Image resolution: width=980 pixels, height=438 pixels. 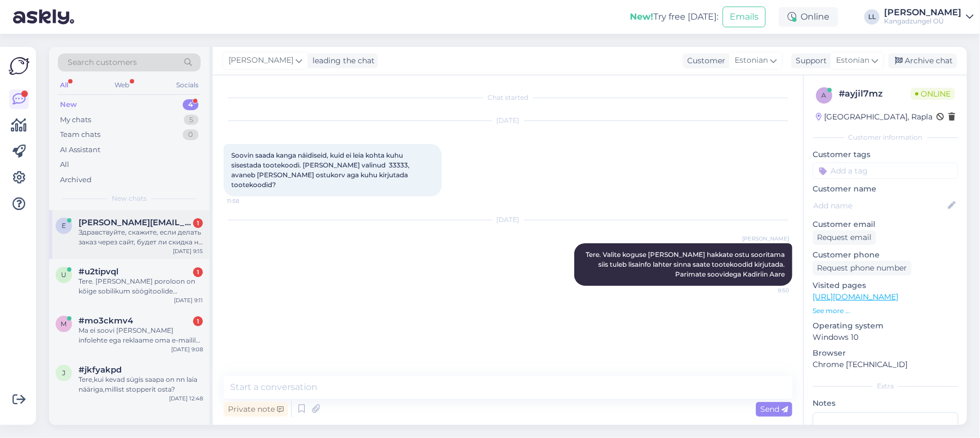 I want to click on div: Archived, so click(x=76, y=180).